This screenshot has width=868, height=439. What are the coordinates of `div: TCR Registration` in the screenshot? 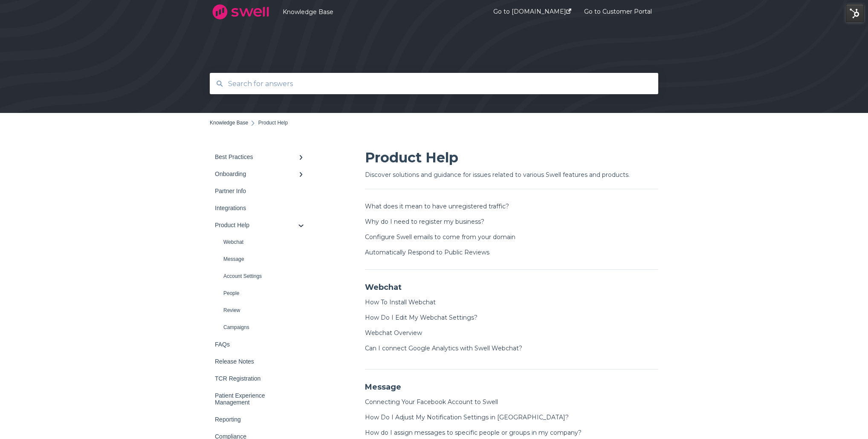 It's located at (256, 379).